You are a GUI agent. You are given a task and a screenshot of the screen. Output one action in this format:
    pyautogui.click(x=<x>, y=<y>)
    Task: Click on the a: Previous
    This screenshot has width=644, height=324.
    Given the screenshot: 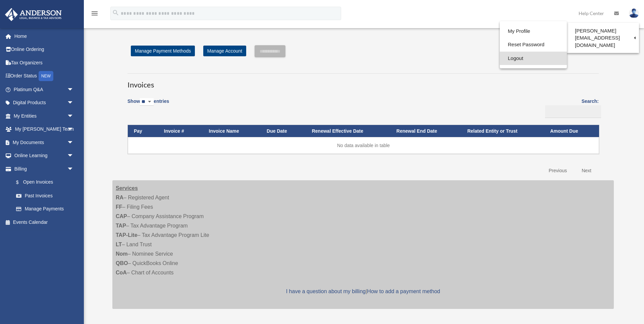 What is the action you would take?
    pyautogui.click(x=558, y=171)
    